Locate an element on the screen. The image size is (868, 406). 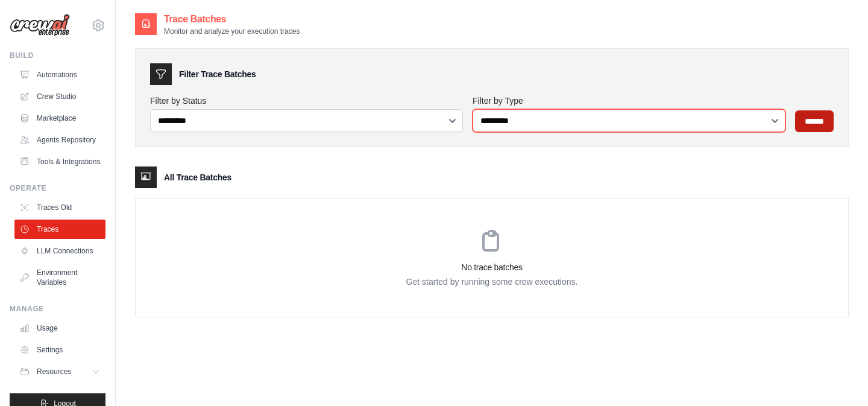
label: Filter by Status is located at coordinates (306, 101).